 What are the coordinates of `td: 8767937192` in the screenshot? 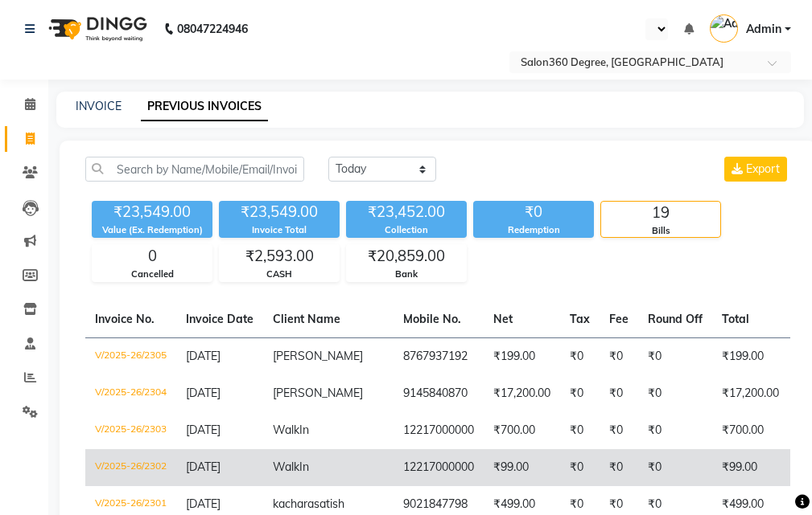 It's located at (438, 356).